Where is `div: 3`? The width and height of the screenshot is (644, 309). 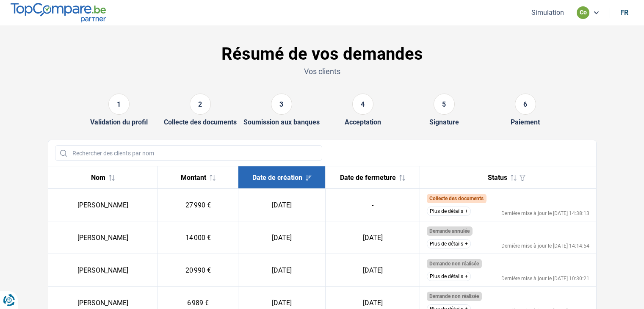 div: 3 is located at coordinates (282, 104).